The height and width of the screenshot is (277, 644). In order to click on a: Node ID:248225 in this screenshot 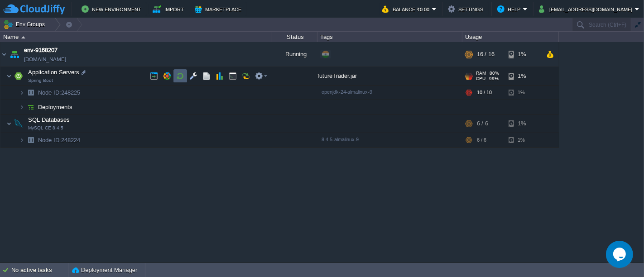, I will do `click(59, 92)`.